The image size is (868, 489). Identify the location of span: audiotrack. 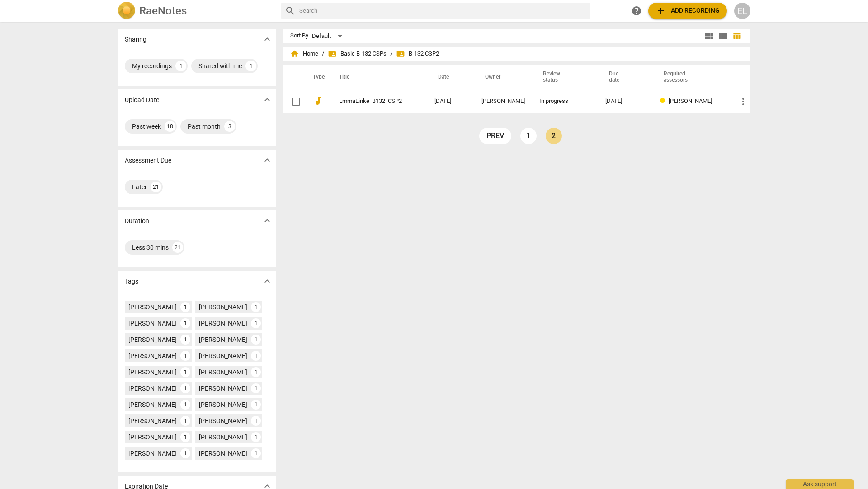
(318, 101).